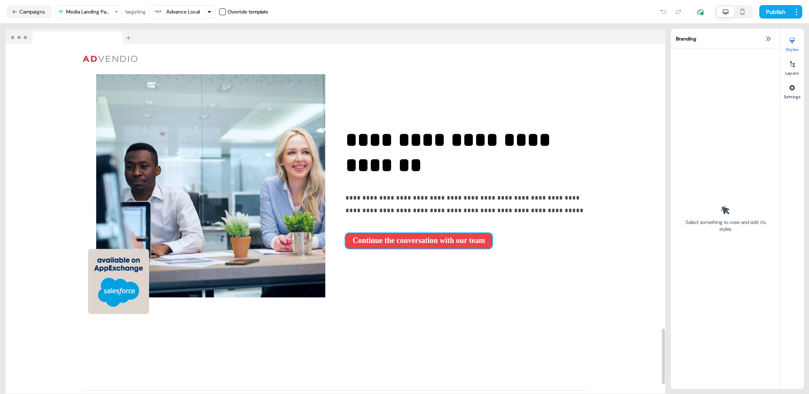 Image resolution: width=809 pixels, height=394 pixels. What do you see at coordinates (29, 12) in the screenshot?
I see `button: Campaigns` at bounding box center [29, 12].